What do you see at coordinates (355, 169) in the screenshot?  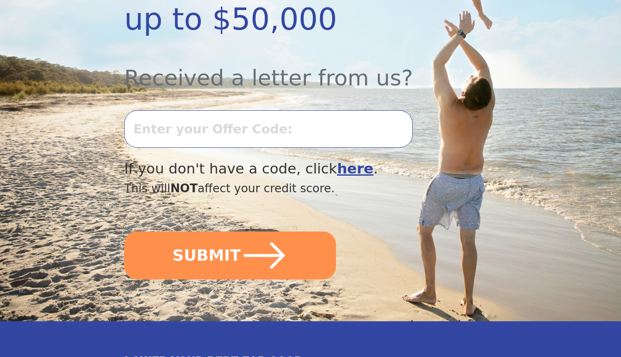 I see `a: here` at bounding box center [355, 169].